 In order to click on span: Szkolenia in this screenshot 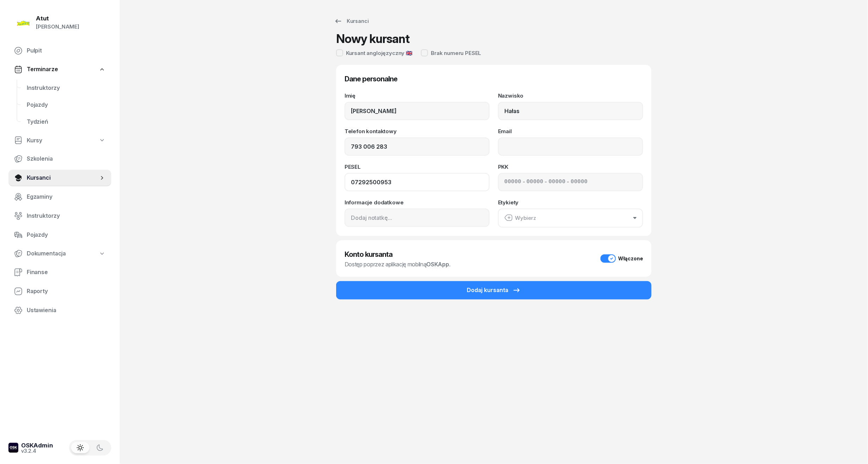, I will do `click(66, 159)`.